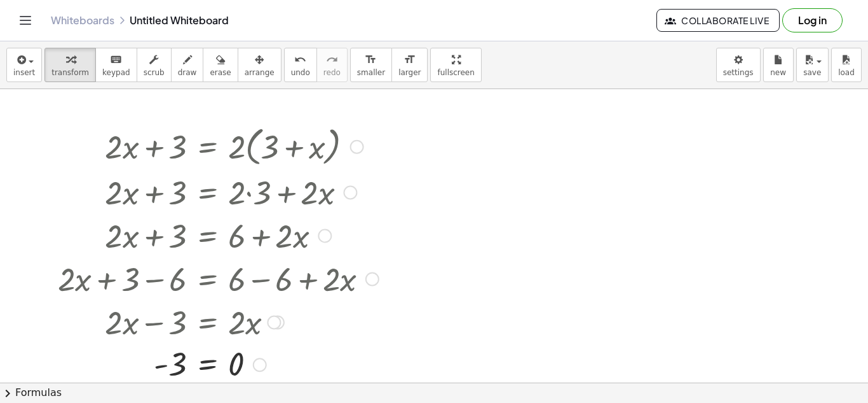 This screenshot has width=868, height=403. What do you see at coordinates (718, 21) in the screenshot?
I see `button: Collaborate Live` at bounding box center [718, 21].